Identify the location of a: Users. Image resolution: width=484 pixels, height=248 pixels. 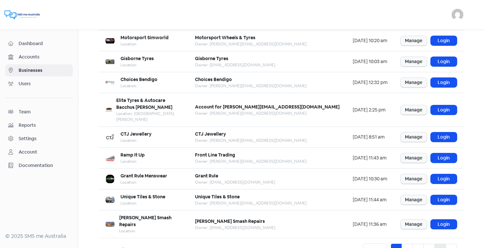
(39, 84).